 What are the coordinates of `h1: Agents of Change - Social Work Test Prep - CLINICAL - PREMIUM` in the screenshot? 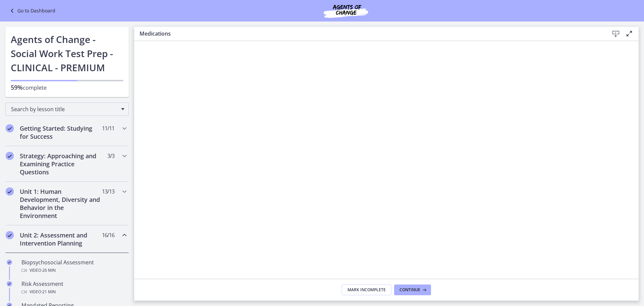 It's located at (67, 54).